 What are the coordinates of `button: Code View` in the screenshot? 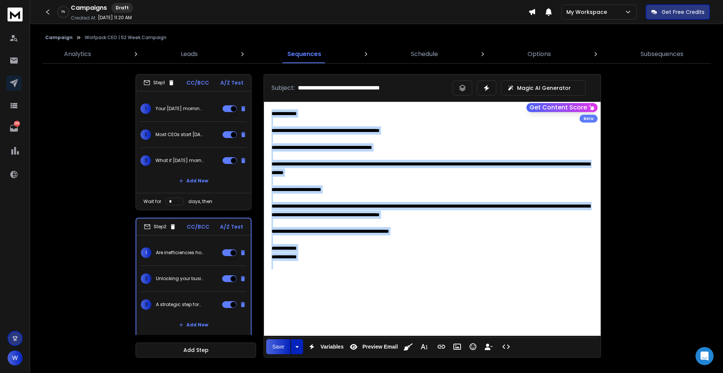 It's located at (506, 347).